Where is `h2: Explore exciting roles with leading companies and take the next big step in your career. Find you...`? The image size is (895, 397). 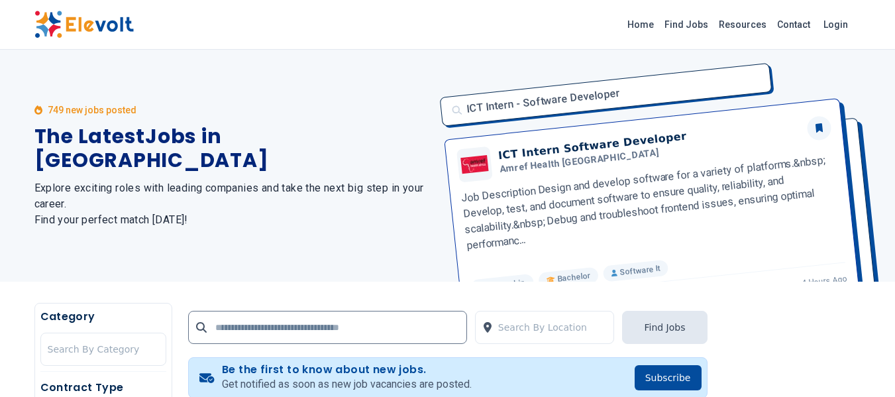
h2: Explore exciting roles with leading companies and take the next big step in your career. Find you... is located at coordinates (233, 204).